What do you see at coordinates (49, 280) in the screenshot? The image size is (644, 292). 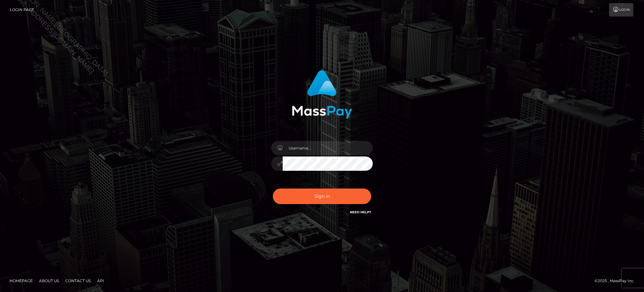 I see `a: About Us` at bounding box center [49, 280].